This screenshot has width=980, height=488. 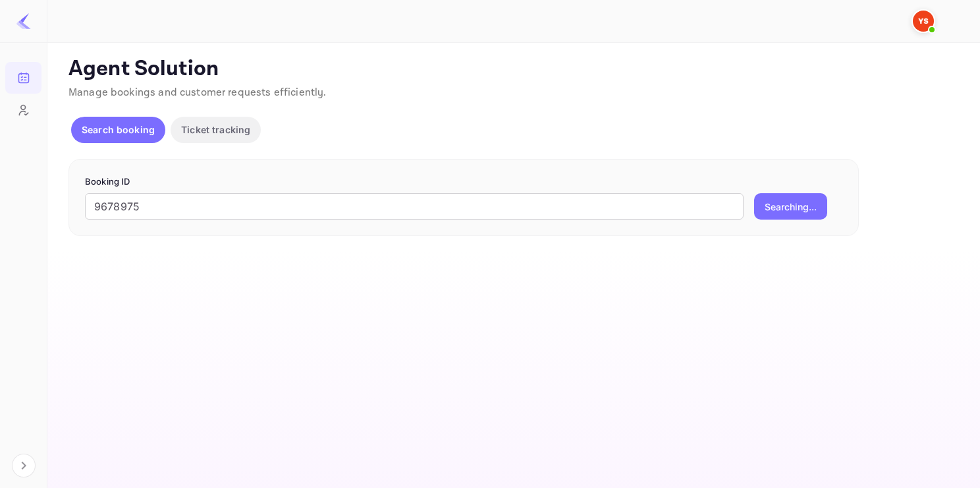 What do you see at coordinates (118, 129) in the screenshot?
I see `p: Search booking` at bounding box center [118, 129].